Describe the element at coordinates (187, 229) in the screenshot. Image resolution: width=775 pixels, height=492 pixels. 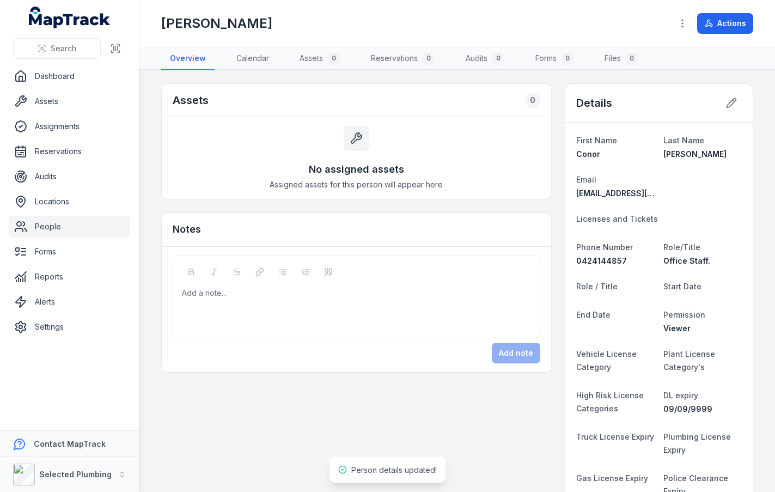
I see `h3: Notes` at that location.